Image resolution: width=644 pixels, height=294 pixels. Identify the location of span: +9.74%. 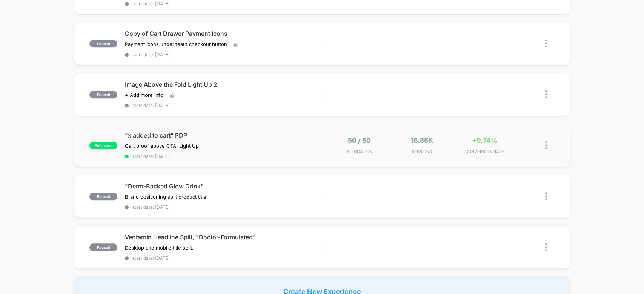
(485, 140).